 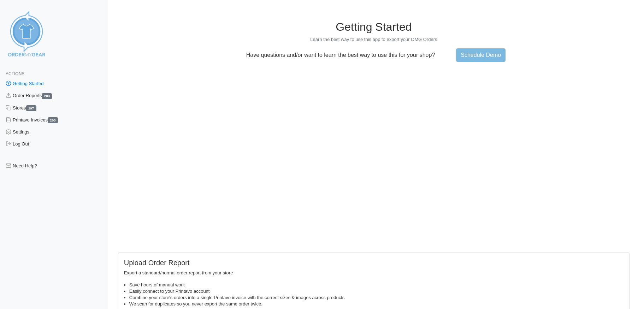 What do you see at coordinates (374, 27) in the screenshot?
I see `h1: Getting Started` at bounding box center [374, 27].